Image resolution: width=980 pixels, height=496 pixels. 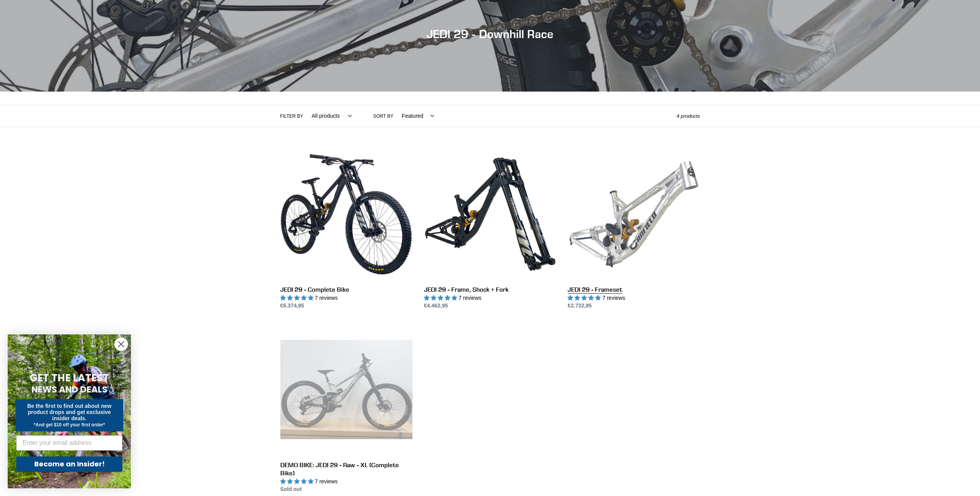 I want to click on input: Enter your email address, so click(x=70, y=443).